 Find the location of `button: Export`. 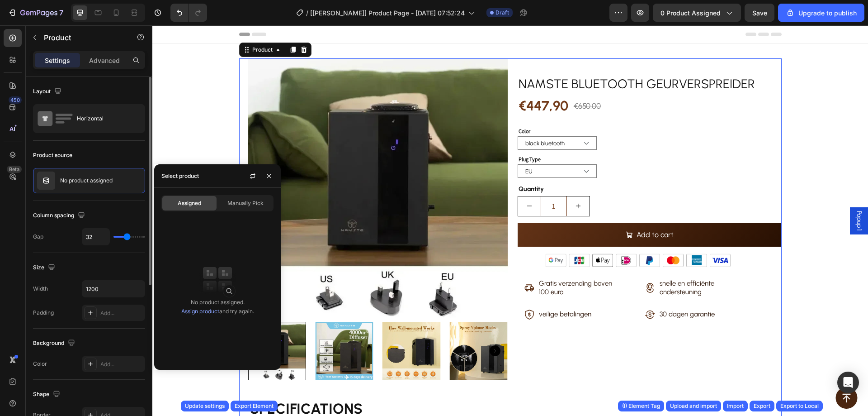

button: Export is located at coordinates (762, 406).